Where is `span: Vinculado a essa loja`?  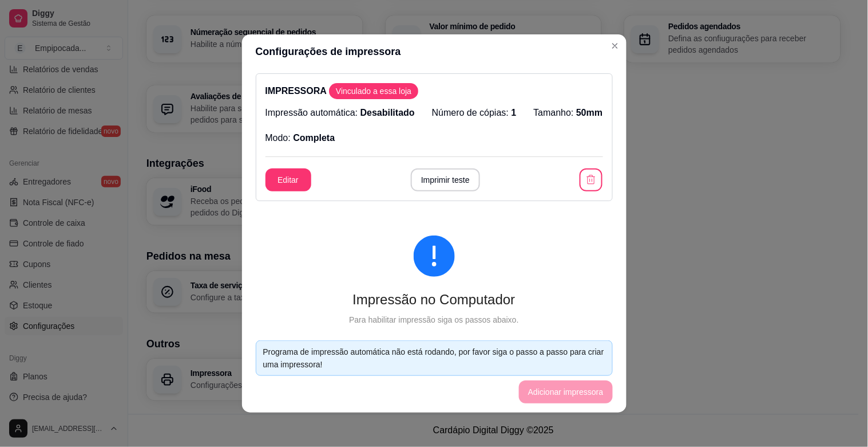 span: Vinculado a essa loja is located at coordinates (373, 91).